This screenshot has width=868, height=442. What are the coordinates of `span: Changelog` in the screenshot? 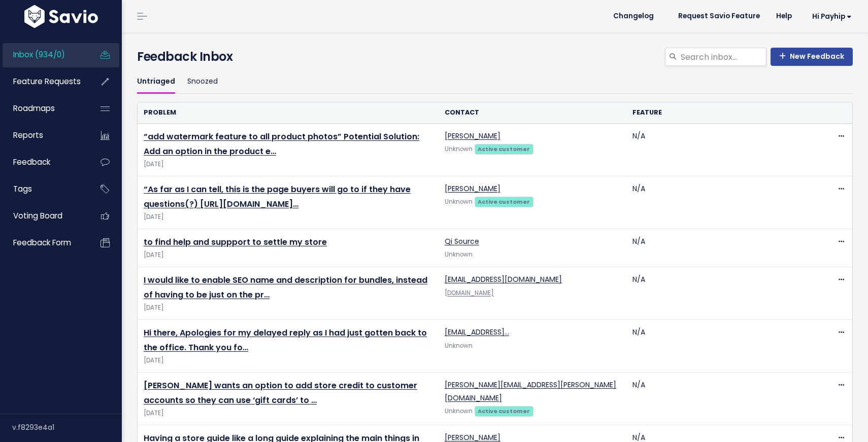 It's located at (633, 16).